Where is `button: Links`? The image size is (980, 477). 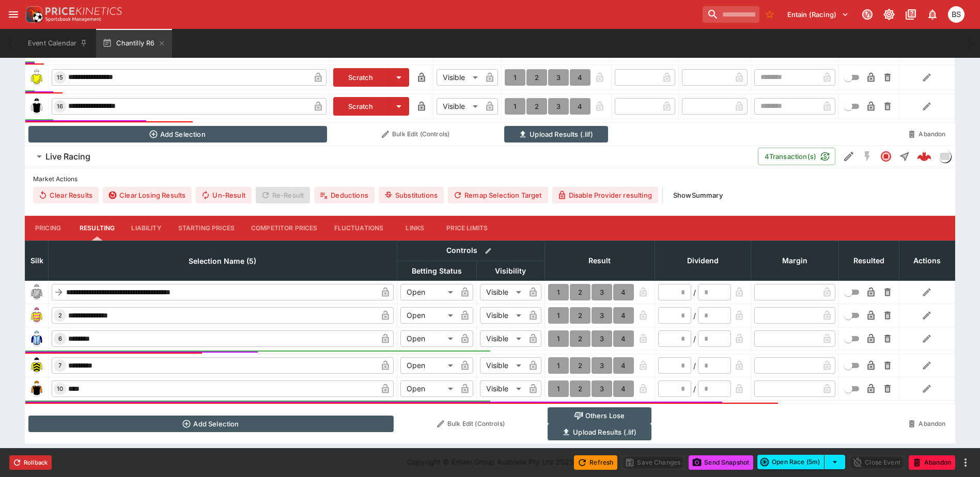
button: Links is located at coordinates (415, 228).